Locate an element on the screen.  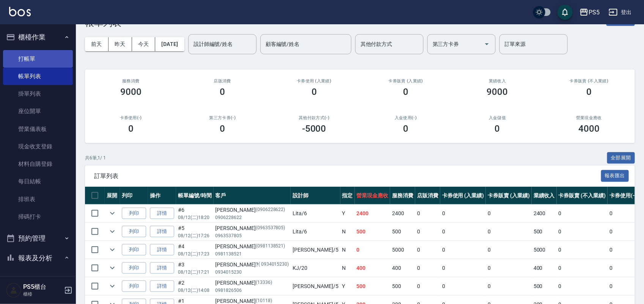
td: N is located at coordinates (348, 232).